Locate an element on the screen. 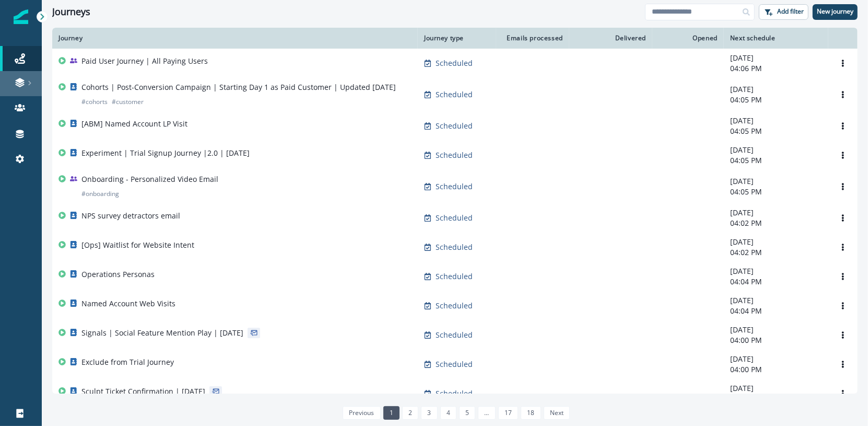 The height and width of the screenshot is (426, 868). a: Jump forward is located at coordinates (486, 412).